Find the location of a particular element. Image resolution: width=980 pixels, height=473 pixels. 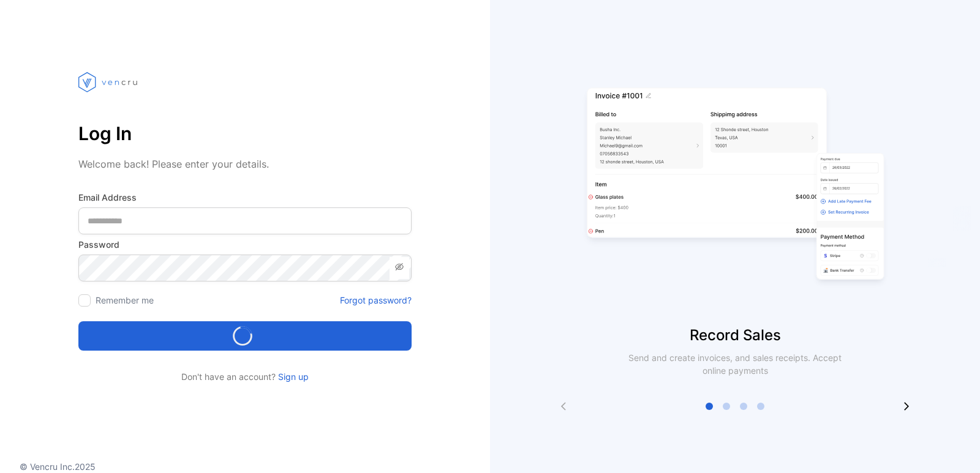

p: Send and create invoices, and sales receipts. Accept online payments is located at coordinates (735, 365).